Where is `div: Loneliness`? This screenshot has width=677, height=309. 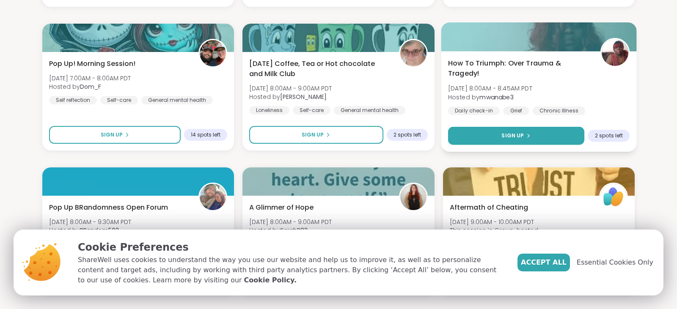
div: Loneliness is located at coordinates (269, 110).